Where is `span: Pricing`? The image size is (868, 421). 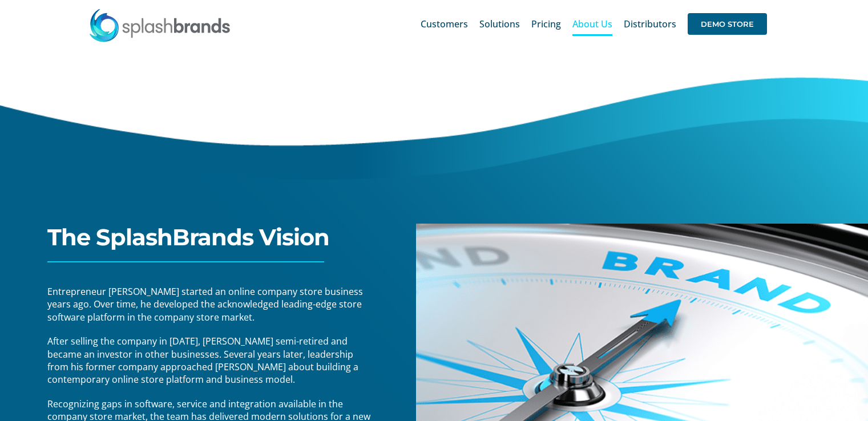
span: Pricing is located at coordinates (546, 24).